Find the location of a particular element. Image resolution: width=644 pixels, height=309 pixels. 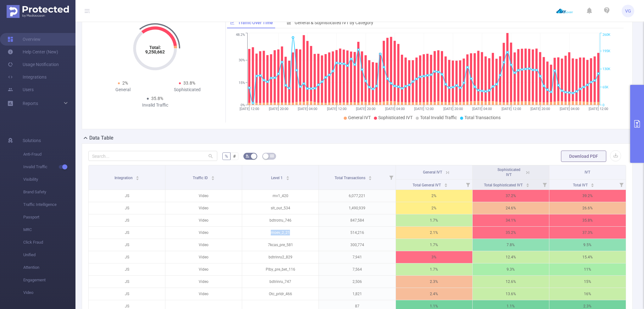

span: Anti-Fraud is located at coordinates (49, 154).